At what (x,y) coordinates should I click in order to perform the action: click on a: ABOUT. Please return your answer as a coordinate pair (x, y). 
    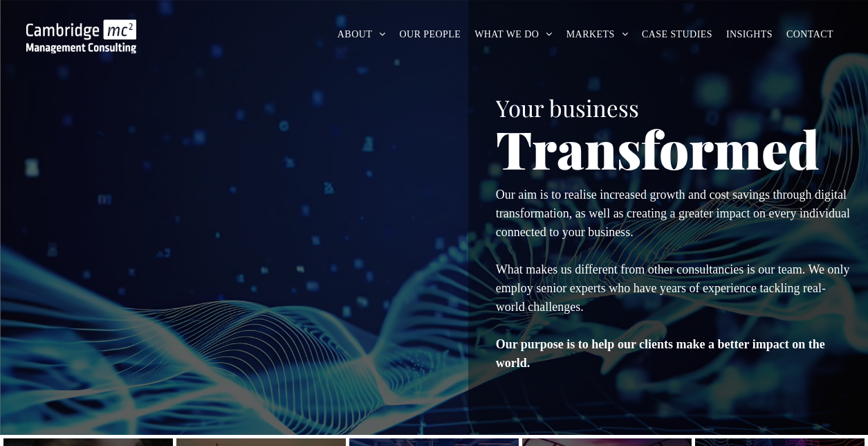
    Looking at the image, I should click on (361, 34).